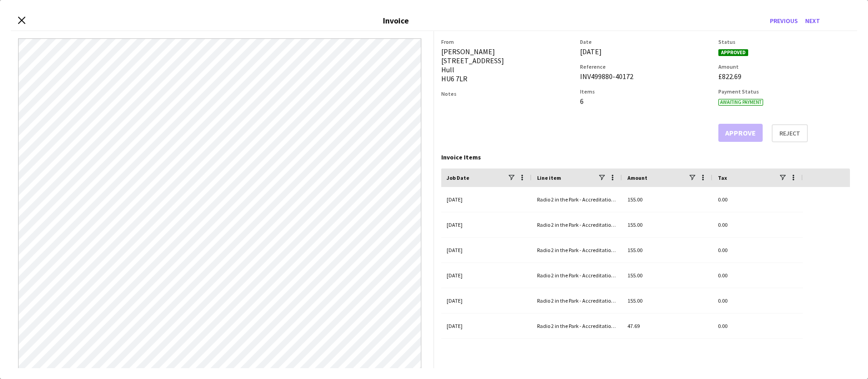 The width and height of the screenshot is (868, 379). I want to click on button: Previous, so click(784, 21).